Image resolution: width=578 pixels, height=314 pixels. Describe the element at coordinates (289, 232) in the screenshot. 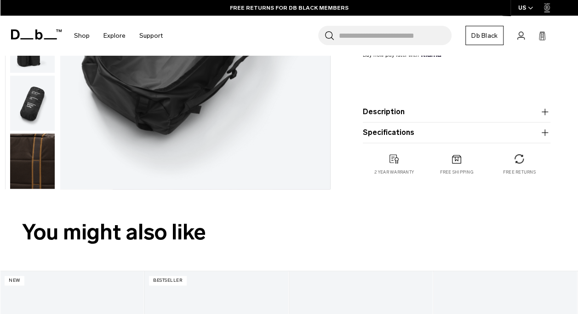

I see `h2: You might also like` at that location.